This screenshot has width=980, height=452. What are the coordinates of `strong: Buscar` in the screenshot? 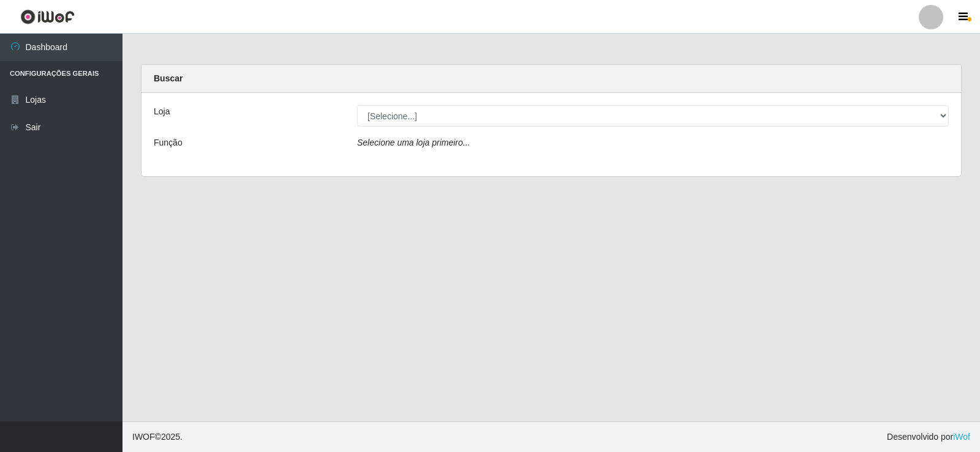 It's located at (168, 78).